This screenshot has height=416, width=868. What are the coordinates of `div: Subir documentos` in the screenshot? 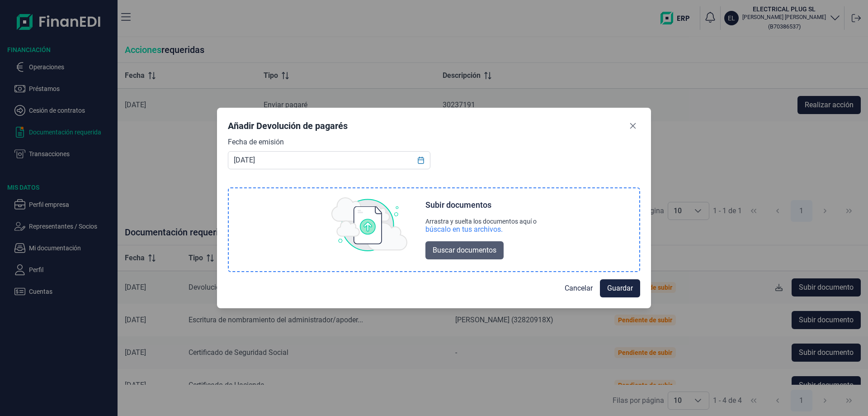 It's located at (459, 205).